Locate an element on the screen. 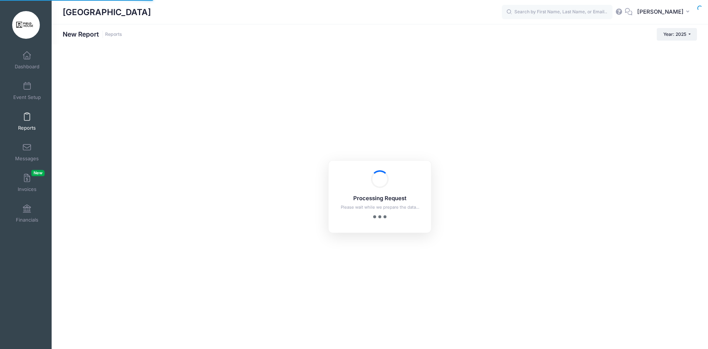 The image size is (708, 349). a: Dashboard is located at coordinates (27, 60).